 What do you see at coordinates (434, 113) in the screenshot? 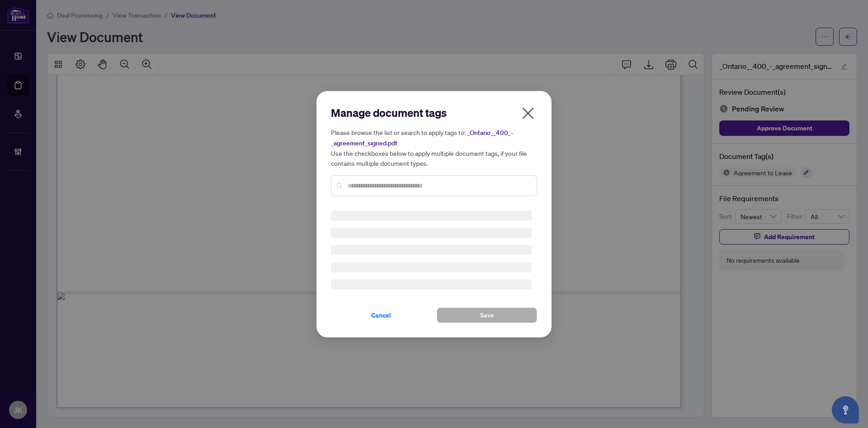
I see `h2: Manage document tags` at bounding box center [434, 113].